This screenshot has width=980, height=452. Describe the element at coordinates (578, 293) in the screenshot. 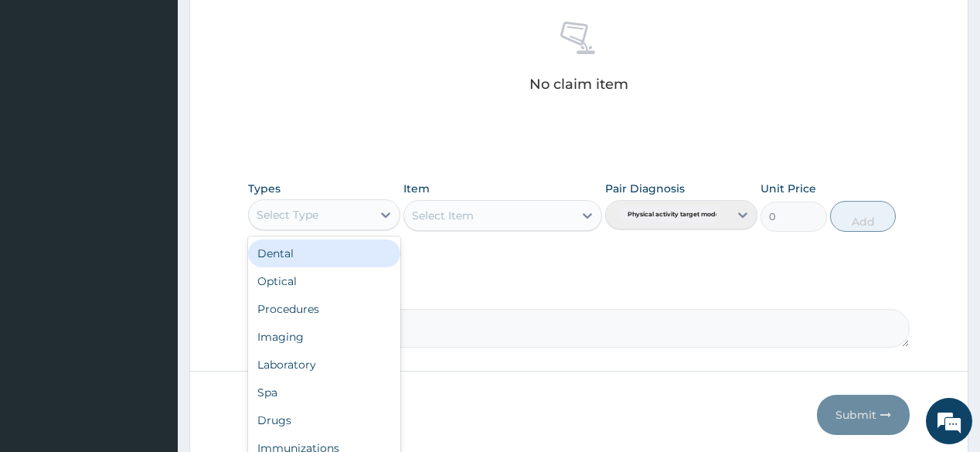

I see `label: Comment` at that location.